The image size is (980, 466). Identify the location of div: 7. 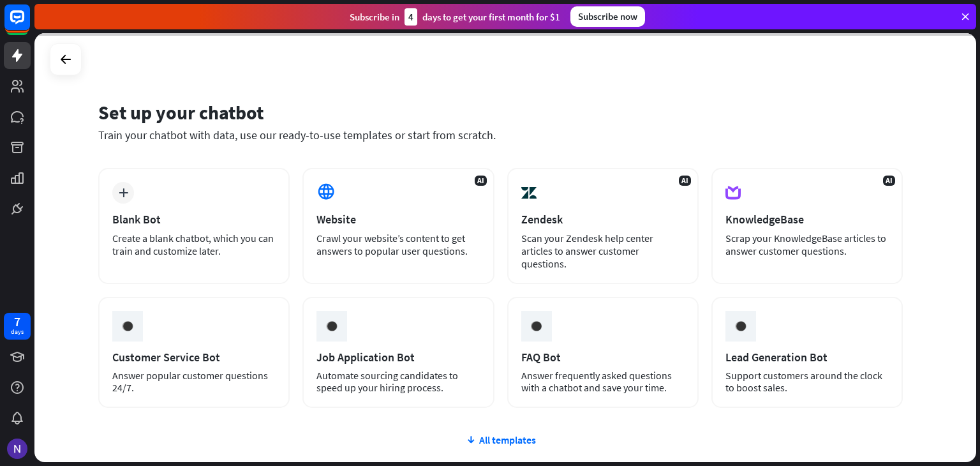
(17, 321).